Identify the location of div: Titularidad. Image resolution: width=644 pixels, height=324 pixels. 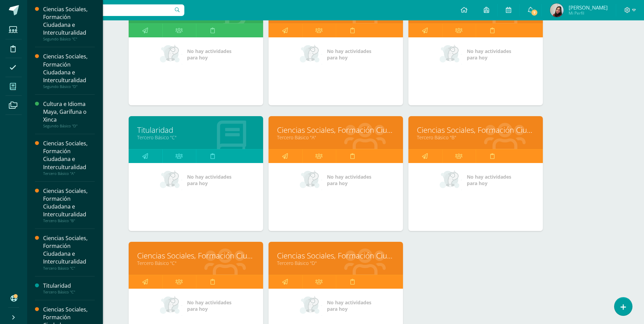
(69, 286).